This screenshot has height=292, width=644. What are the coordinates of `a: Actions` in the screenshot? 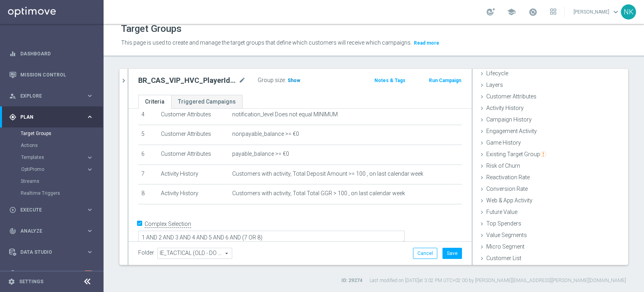 It's located at (52, 146).